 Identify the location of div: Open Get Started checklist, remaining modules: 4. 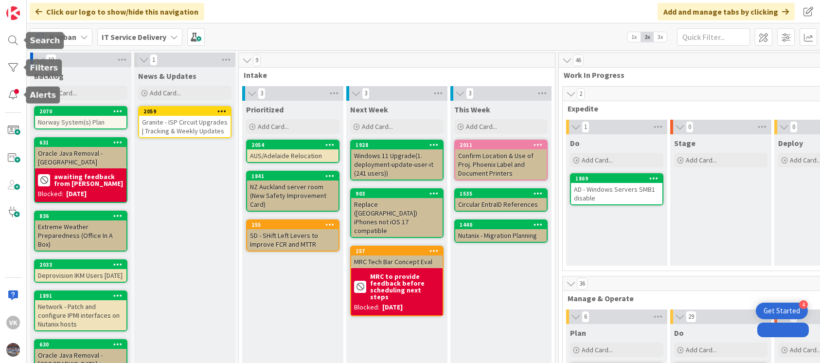
(782, 311).